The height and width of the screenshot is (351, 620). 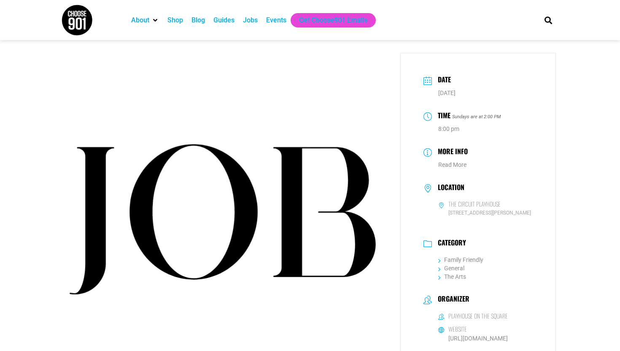 What do you see at coordinates (475, 204) in the screenshot?
I see `h6: The Circuit Playhouse` at bounding box center [475, 204].